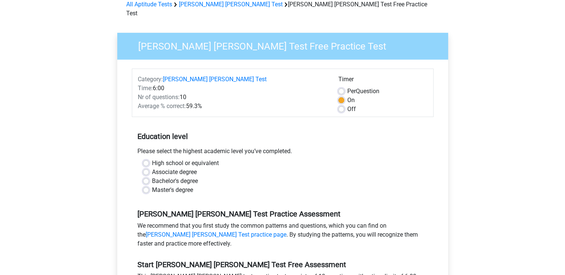 This screenshot has height=275, width=565. I want to click on label: Off, so click(351, 109).